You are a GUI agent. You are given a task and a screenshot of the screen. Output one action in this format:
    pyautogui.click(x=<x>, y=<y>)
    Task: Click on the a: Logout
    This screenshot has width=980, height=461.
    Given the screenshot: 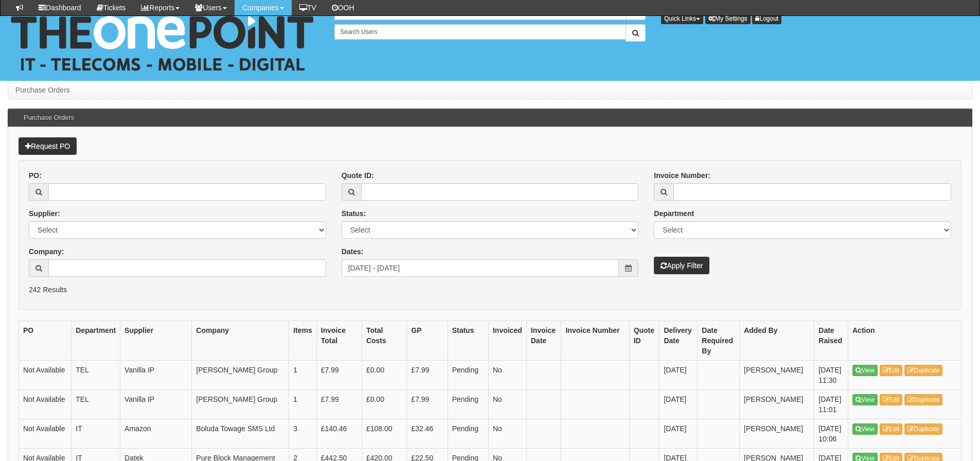 What is the action you would take?
    pyautogui.click(x=766, y=19)
    